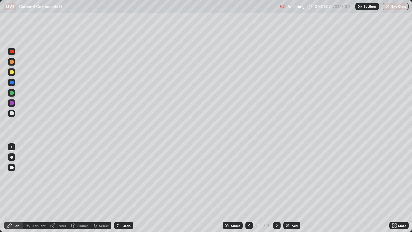 This screenshot has width=412, height=232. Describe the element at coordinates (402, 226) in the screenshot. I see `div: More` at that location.